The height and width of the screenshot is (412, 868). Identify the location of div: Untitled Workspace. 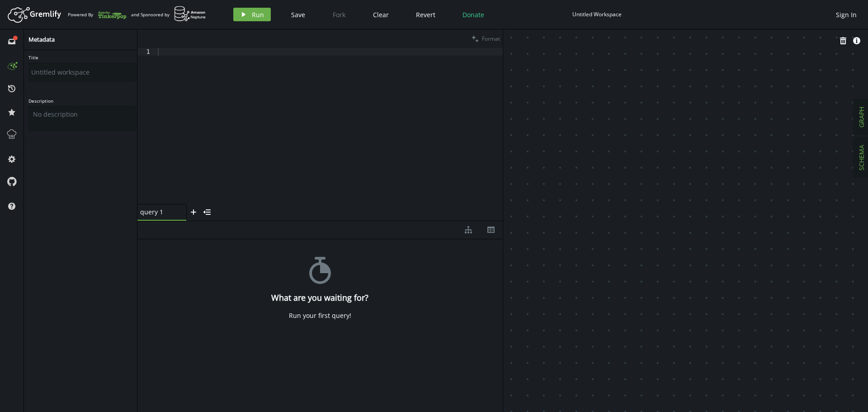
(597, 14).